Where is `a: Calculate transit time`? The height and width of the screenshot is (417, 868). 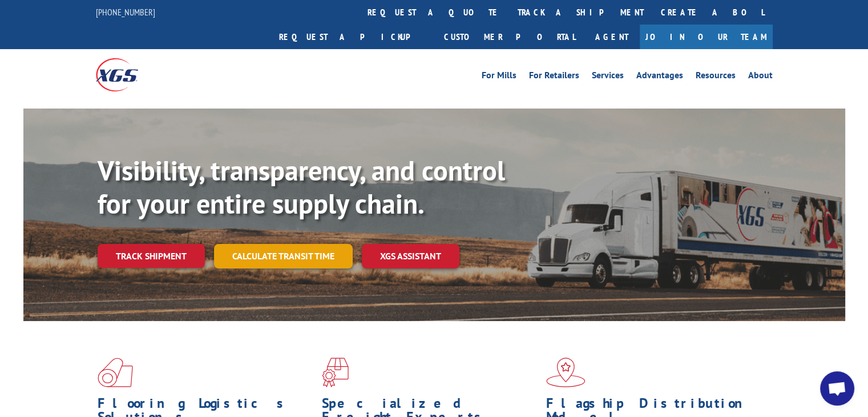 a: Calculate transit time is located at coordinates (283, 256).